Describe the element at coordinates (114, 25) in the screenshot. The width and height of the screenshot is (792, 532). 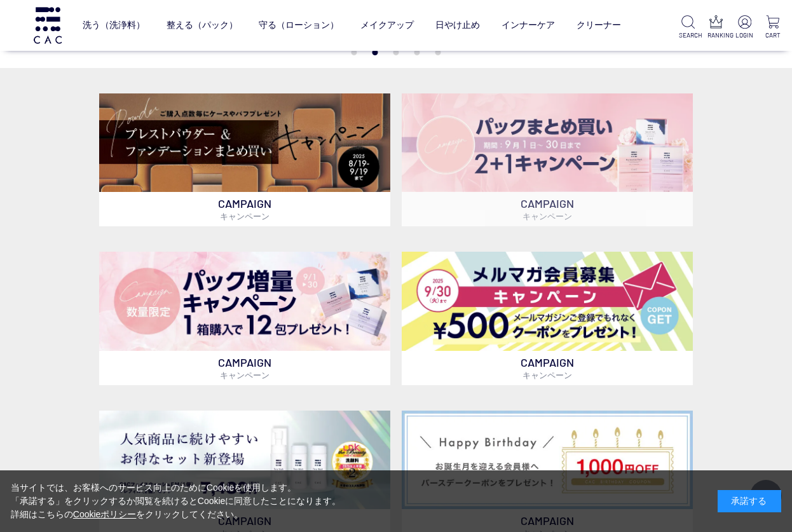
I see `a: 洗う（洗浄料）` at that location.